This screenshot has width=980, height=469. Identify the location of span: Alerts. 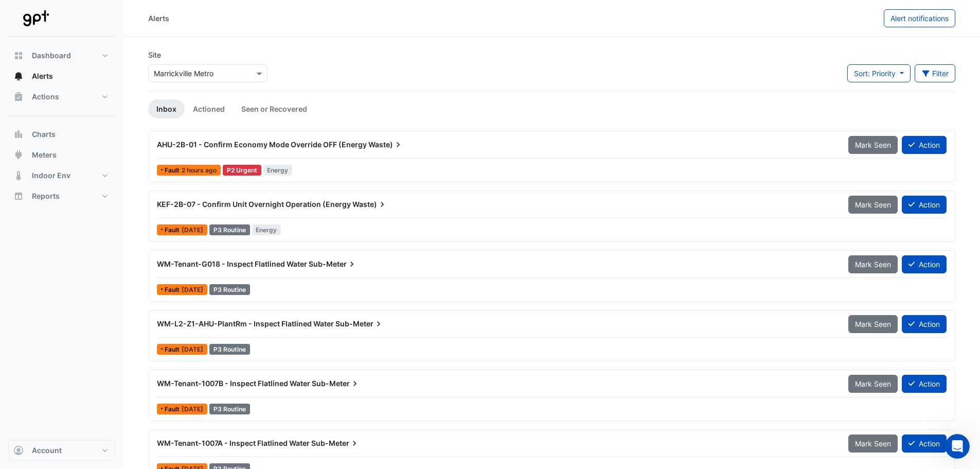
(43, 76).